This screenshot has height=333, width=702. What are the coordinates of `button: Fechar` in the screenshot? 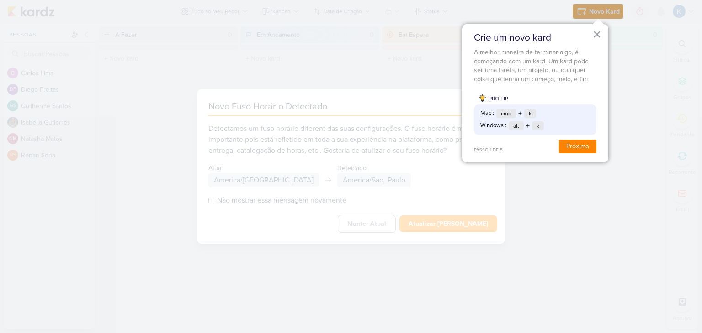 It's located at (596, 34).